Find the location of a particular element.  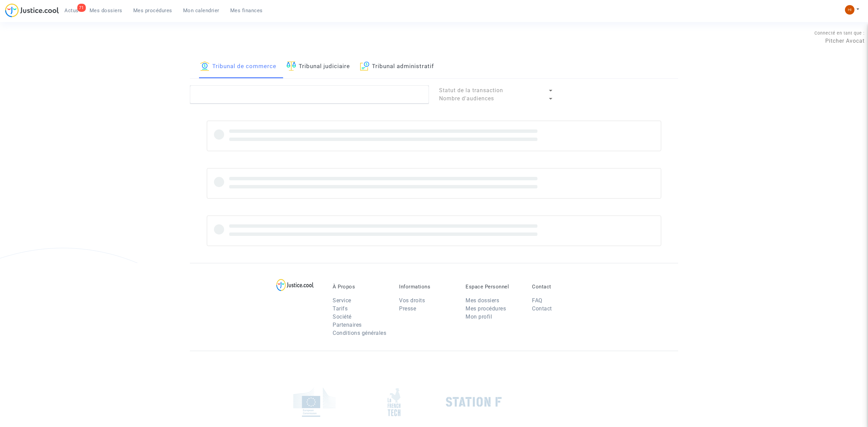

a: 71Actus is located at coordinates (72, 11).